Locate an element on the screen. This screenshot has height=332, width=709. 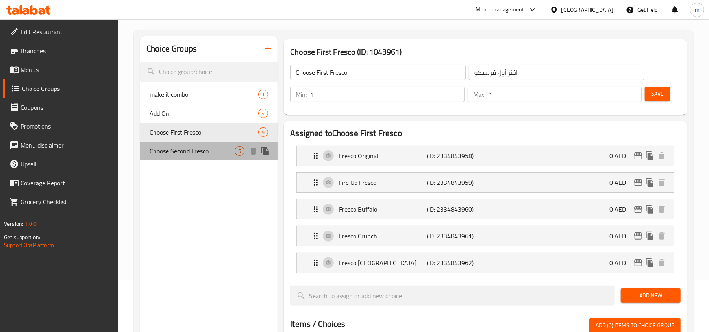
span: Coupons is located at coordinates (66, 107).